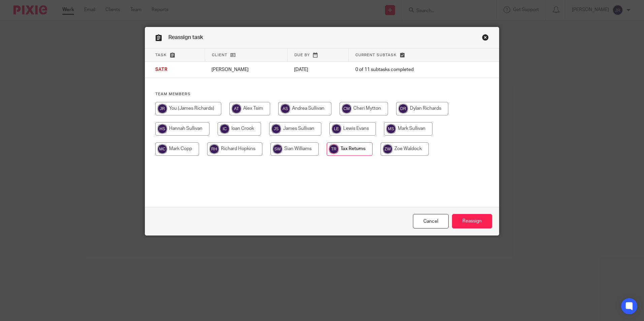 The width and height of the screenshot is (644, 321). What do you see at coordinates (161, 55) in the screenshot?
I see `span: Task` at bounding box center [161, 55].